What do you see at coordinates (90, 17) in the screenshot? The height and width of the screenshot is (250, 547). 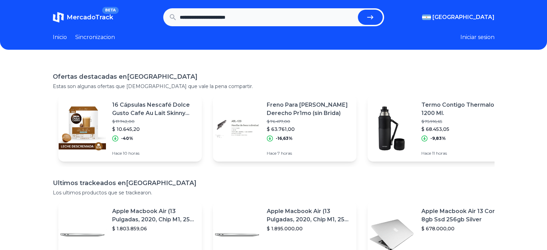 I see `span: MercadoTrack` at bounding box center [90, 17].